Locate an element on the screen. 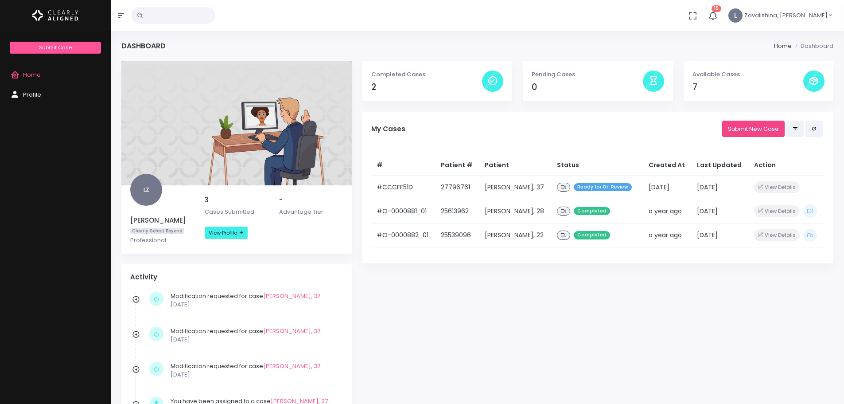  th: Patient is located at coordinates (515, 165).